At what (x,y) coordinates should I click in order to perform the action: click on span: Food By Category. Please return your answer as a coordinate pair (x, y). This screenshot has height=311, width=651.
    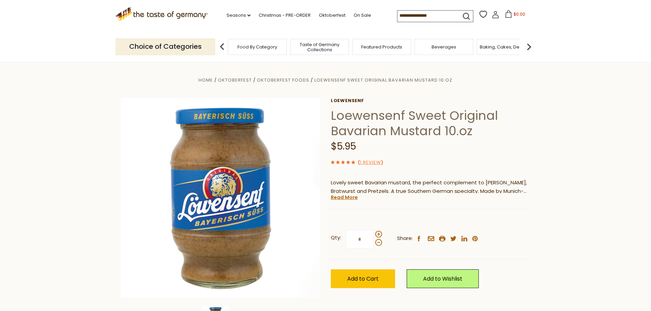
    Looking at the image, I should click on (257, 47).